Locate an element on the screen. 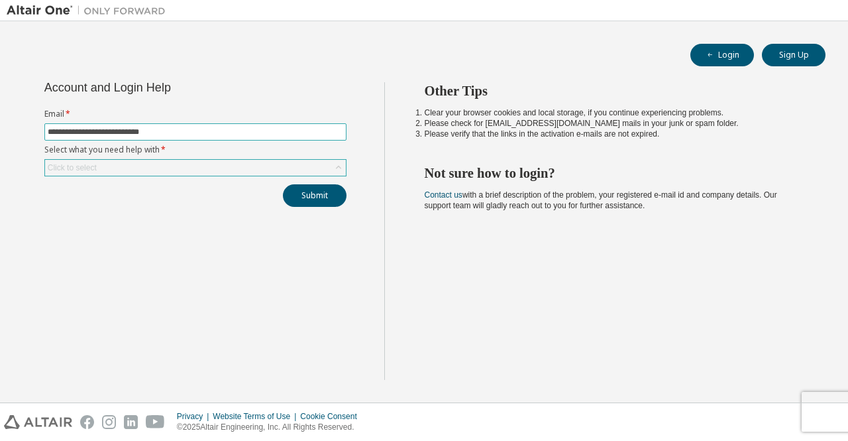  div: Cookie Consent is located at coordinates (332, 416).